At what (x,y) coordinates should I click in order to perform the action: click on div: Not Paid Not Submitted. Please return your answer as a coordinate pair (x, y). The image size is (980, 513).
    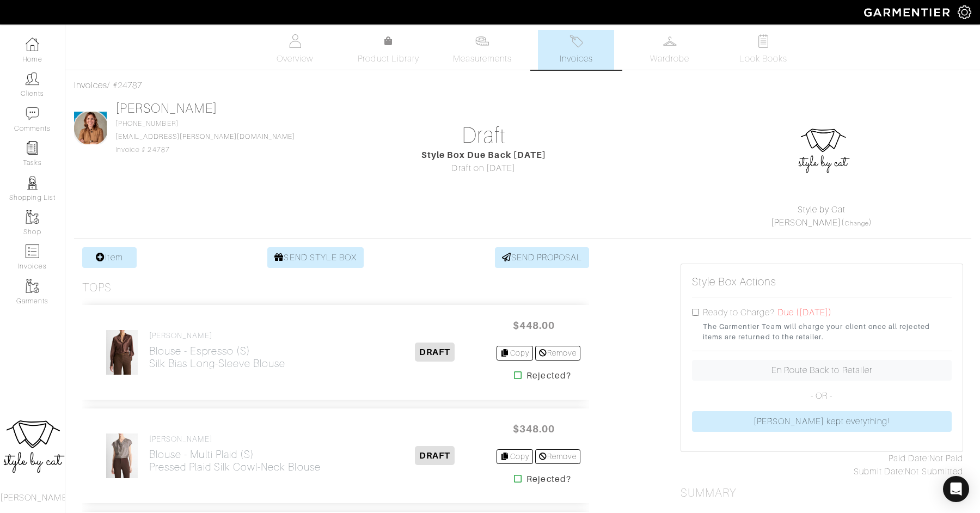
    Looking at the image, I should click on (821, 466).